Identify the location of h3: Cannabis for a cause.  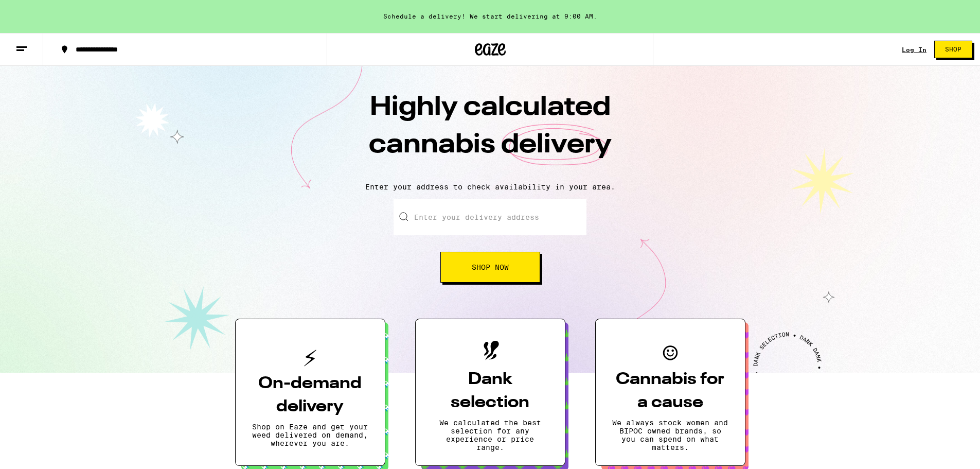
(670, 391).